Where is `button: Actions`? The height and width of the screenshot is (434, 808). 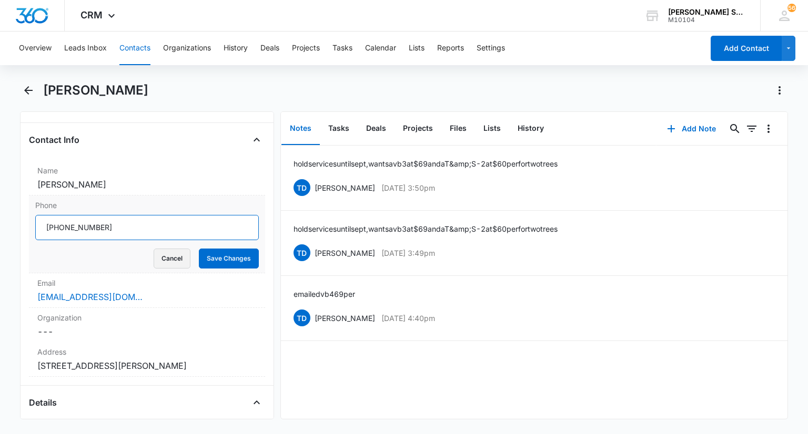
button: Actions is located at coordinates (779, 90).